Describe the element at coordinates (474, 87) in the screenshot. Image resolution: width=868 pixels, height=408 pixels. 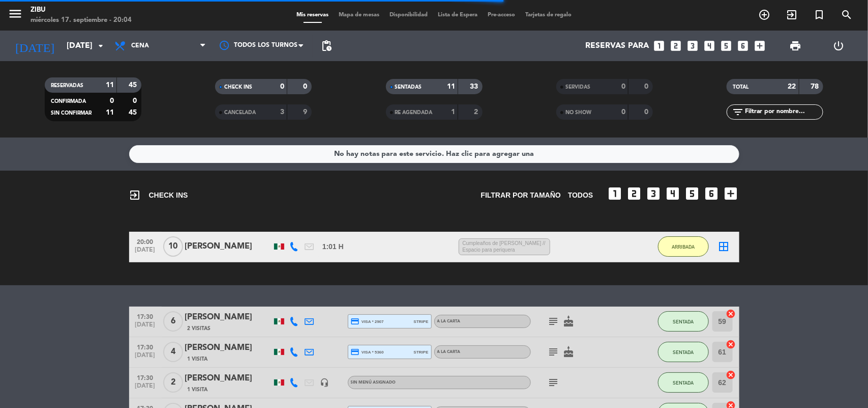
I see `strong: 33` at that location.